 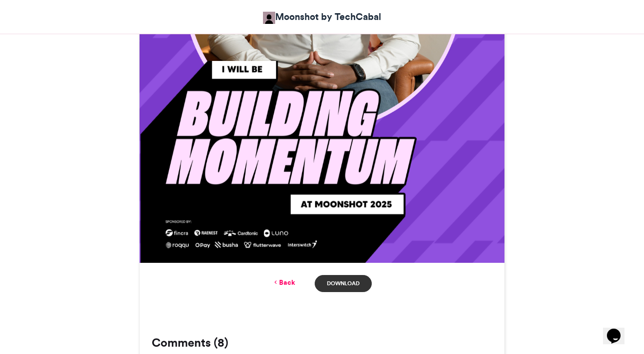 I want to click on a: Back, so click(x=283, y=282).